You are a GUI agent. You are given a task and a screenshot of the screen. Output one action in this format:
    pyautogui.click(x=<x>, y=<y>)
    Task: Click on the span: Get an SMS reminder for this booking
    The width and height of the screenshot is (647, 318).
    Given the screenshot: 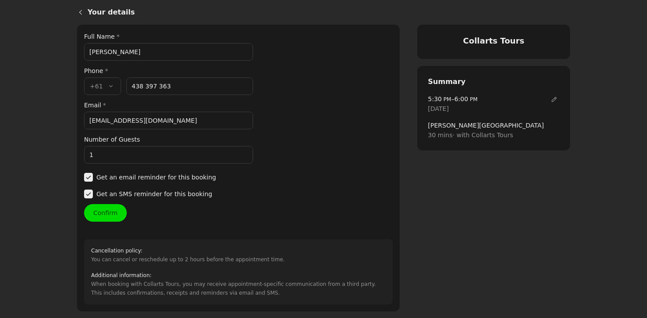 What is the action you would take?
    pyautogui.click(x=154, y=194)
    